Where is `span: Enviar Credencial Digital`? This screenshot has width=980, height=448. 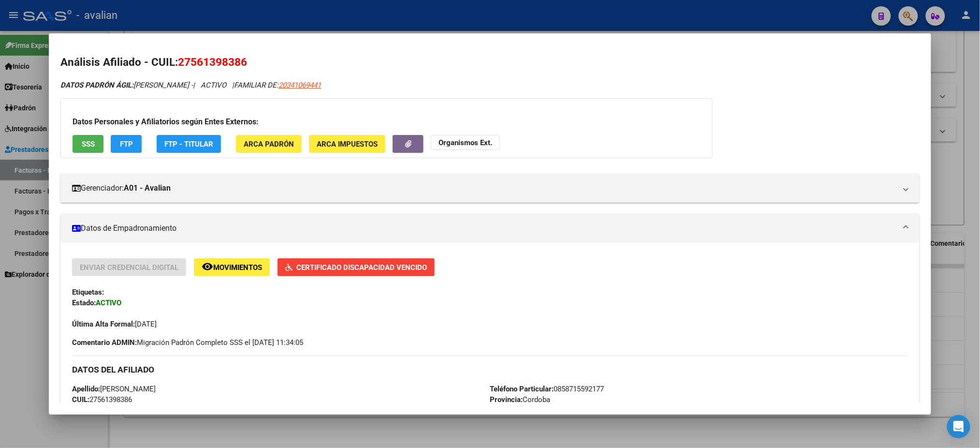
span: Enviar Credencial Digital is located at coordinates (129, 267).